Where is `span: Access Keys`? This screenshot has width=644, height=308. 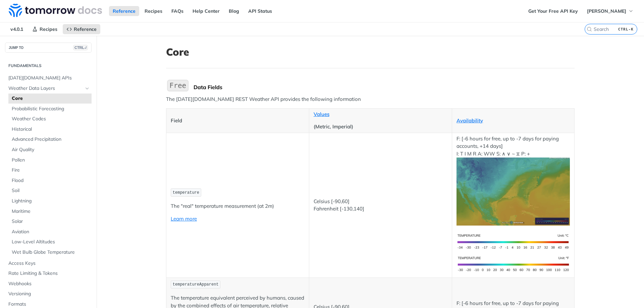 span: Access Keys is located at coordinates (49, 264).